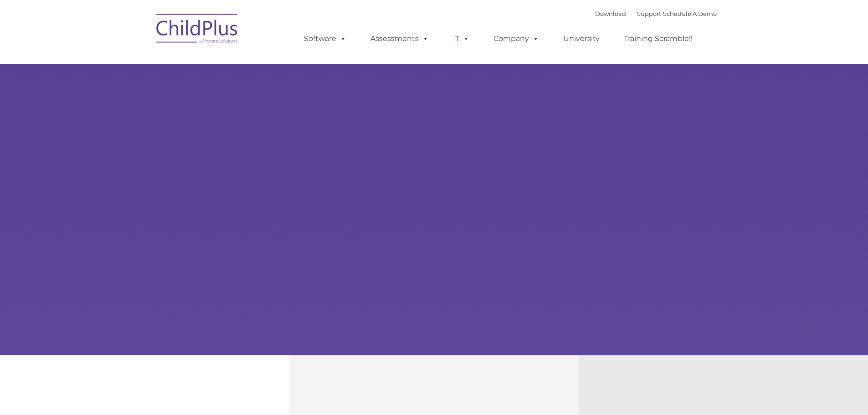  I want to click on a: Support, so click(649, 14).